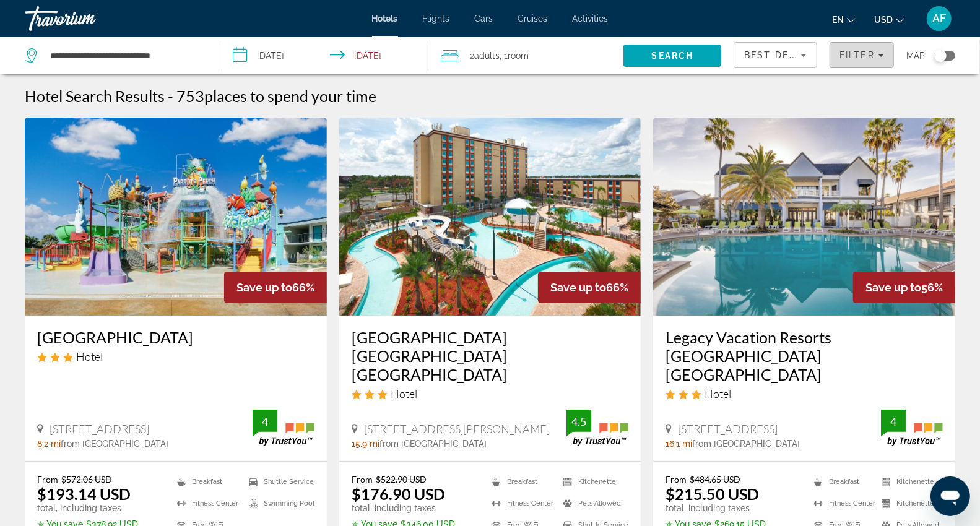  I want to click on img: CoCo Key Hotel and Water Resort, so click(176, 217).